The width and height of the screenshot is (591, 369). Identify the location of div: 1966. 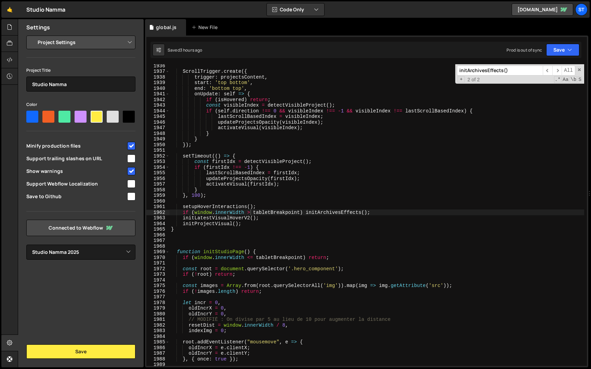
(158, 235).